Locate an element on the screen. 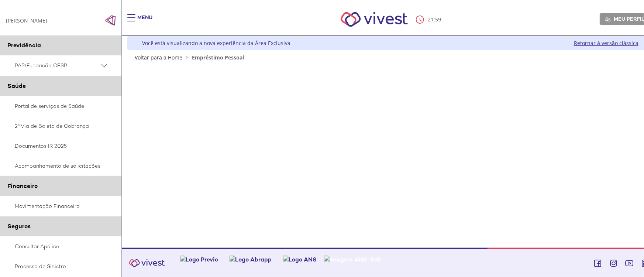 The height and width of the screenshot is (277, 644). section: <span lang="pt-BR" dir="ltr">Empréstimos - Phoenix Finne</span> is located at coordinates (390, 132).